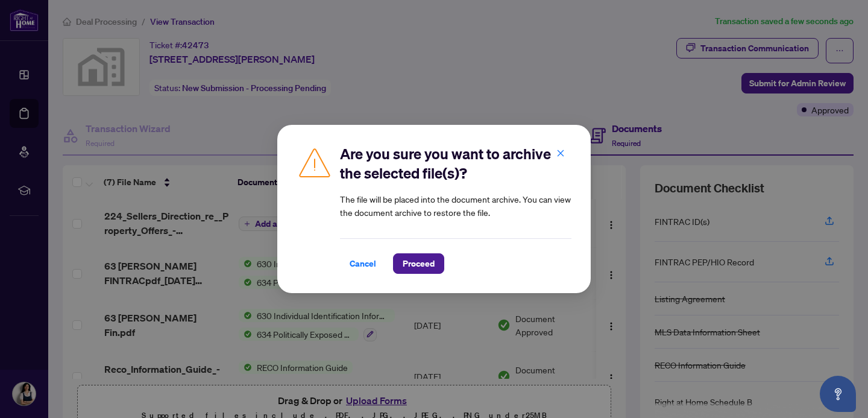  Describe the element at coordinates (456, 206) in the screenshot. I see `article: The file will be placed into the document archive. You can view the document archive to restore t...` at that location.